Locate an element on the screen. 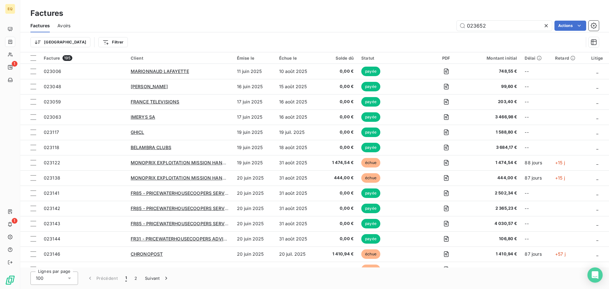  img: Logo LeanPay is located at coordinates (10, 280).